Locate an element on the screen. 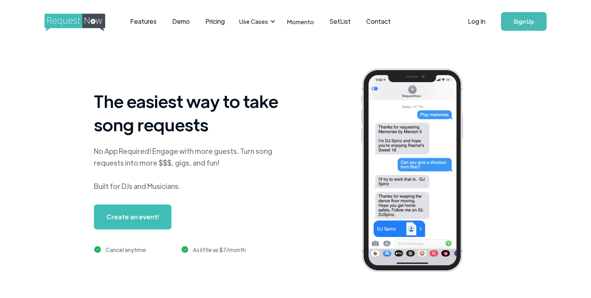  img: iphone screenshot is located at coordinates (418, 171).